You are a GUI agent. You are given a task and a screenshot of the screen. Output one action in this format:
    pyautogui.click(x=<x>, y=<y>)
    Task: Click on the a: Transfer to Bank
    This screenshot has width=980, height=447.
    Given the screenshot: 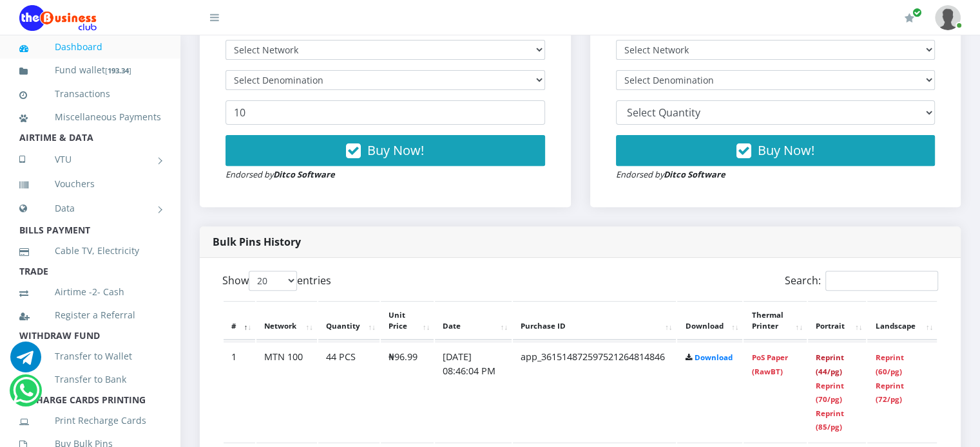 What is the action you would take?
    pyautogui.click(x=90, y=380)
    